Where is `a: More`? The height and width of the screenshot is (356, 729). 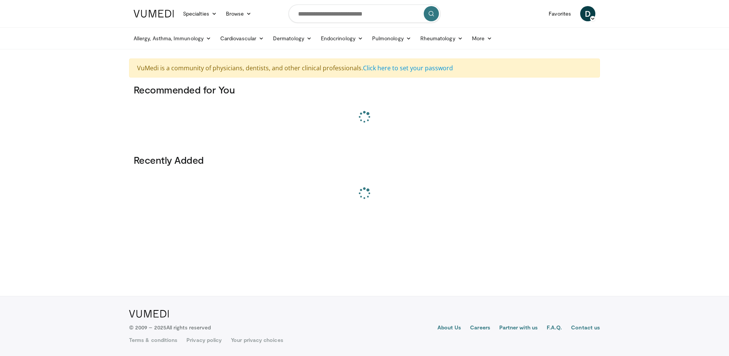
a: More is located at coordinates (482, 38).